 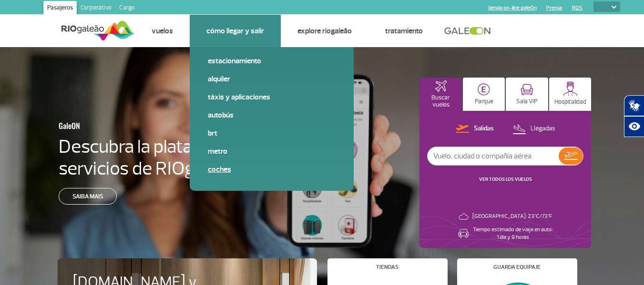 What do you see at coordinates (475, 129) in the screenshot?
I see `button: Salidas` at bounding box center [475, 129].